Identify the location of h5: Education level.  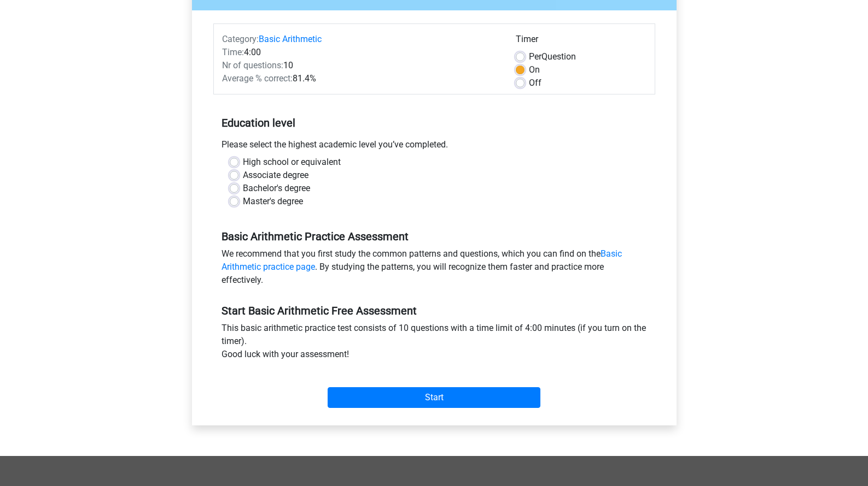
(434, 123).